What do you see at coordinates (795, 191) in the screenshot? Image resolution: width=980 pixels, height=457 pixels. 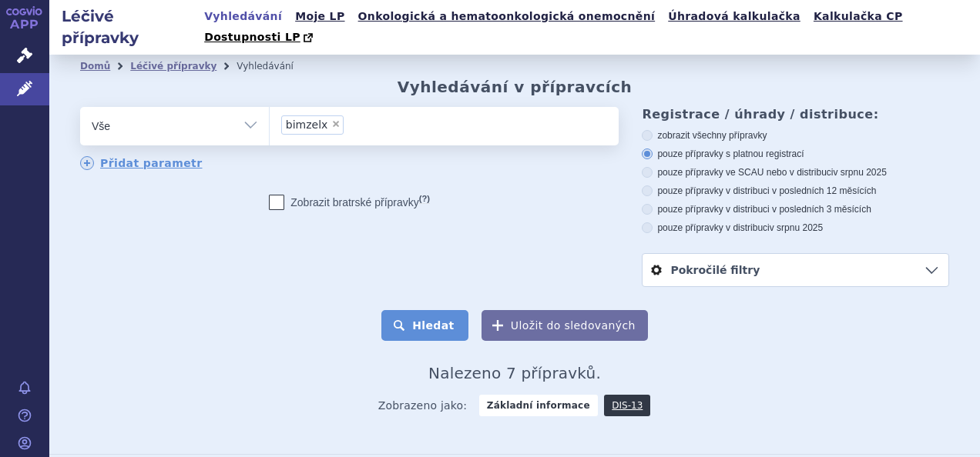 I see `label: pouze přípravky v distribuci v posledních 12 měsících` at bounding box center [795, 191].